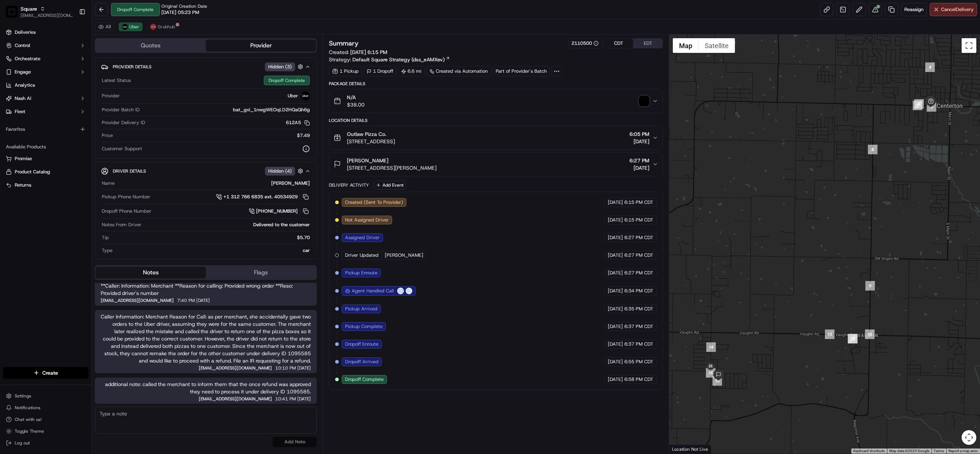 The width and height of the screenshot is (980, 454). I want to click on button: Notes, so click(151, 273).